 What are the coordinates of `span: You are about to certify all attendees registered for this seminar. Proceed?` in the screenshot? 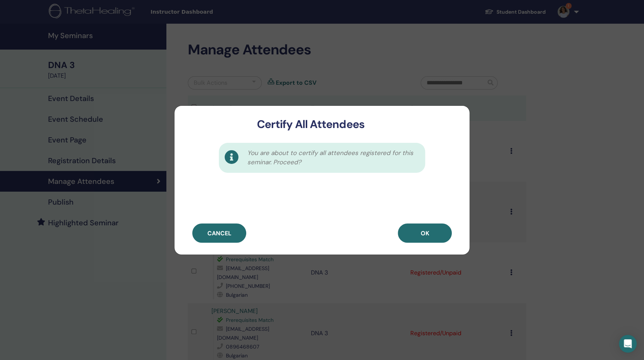 It's located at (332, 158).